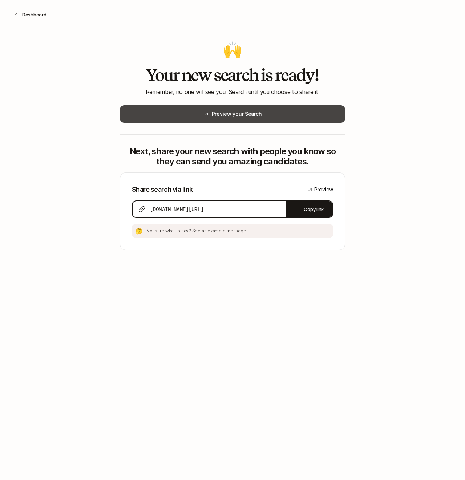  I want to click on p: Not sure what to say?, so click(238, 231).